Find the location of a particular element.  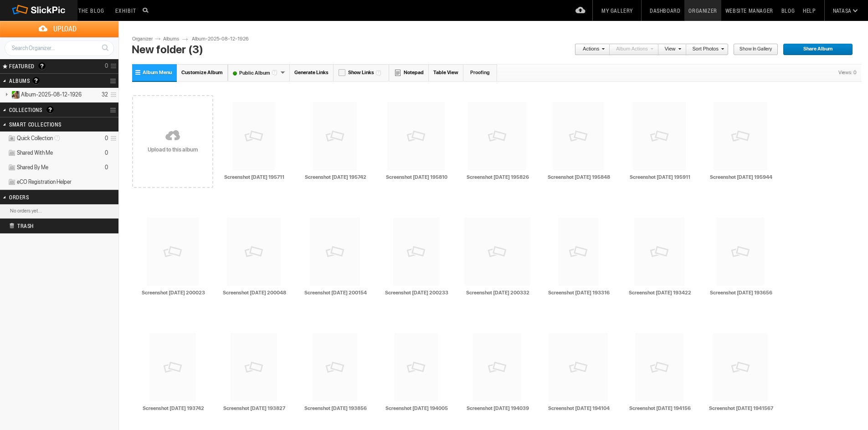

input: Screenshot 2025-08-12 1941567 is located at coordinates (741, 408).